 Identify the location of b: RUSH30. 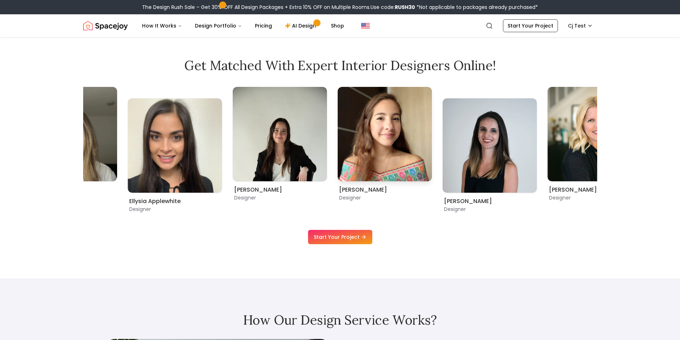
(405, 7).